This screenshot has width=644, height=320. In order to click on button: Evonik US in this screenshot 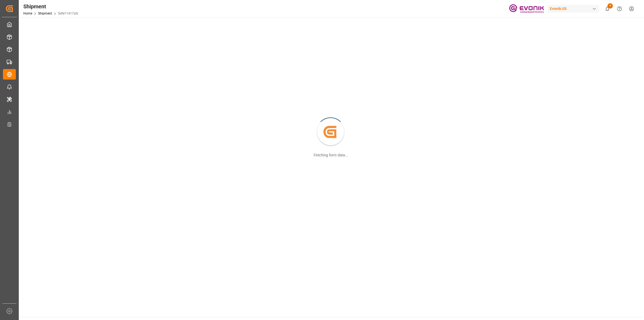, I will do `click(575, 9)`.